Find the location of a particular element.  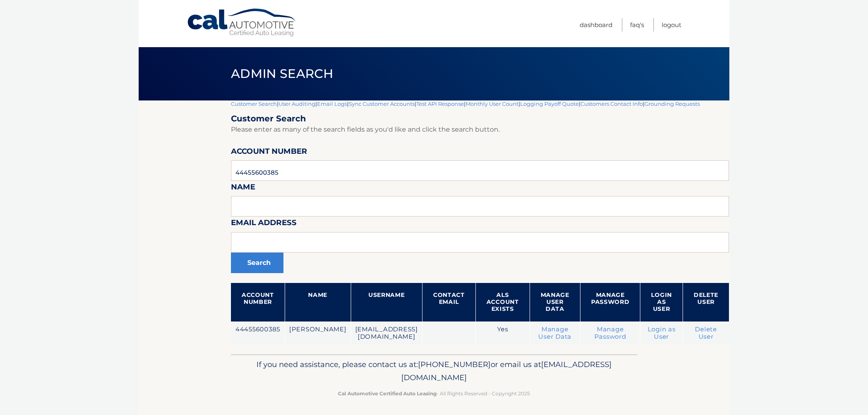

strong: Cal Automotive Certified Auto Leasing is located at coordinates (387, 393).